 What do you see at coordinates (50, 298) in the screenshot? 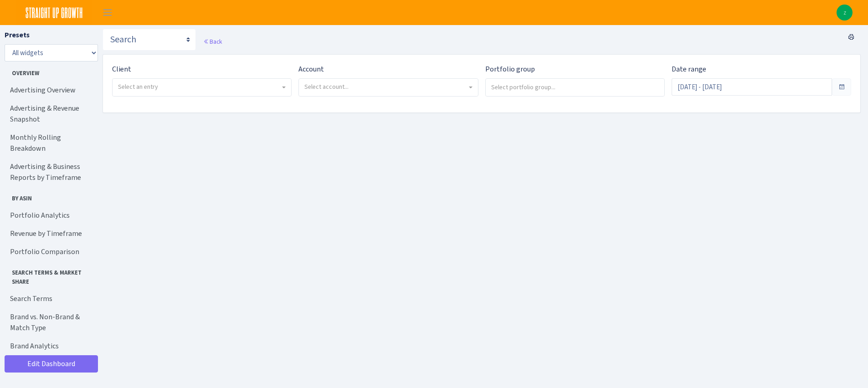
I see `a: Search Terms` at bounding box center [50, 298].